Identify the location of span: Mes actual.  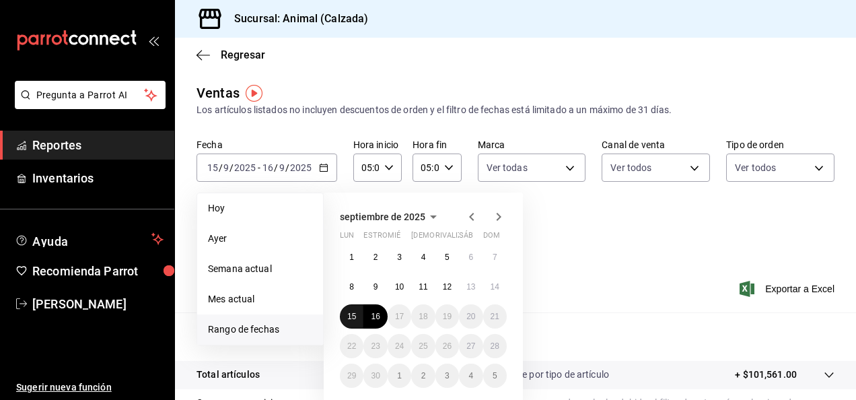
(260, 299).